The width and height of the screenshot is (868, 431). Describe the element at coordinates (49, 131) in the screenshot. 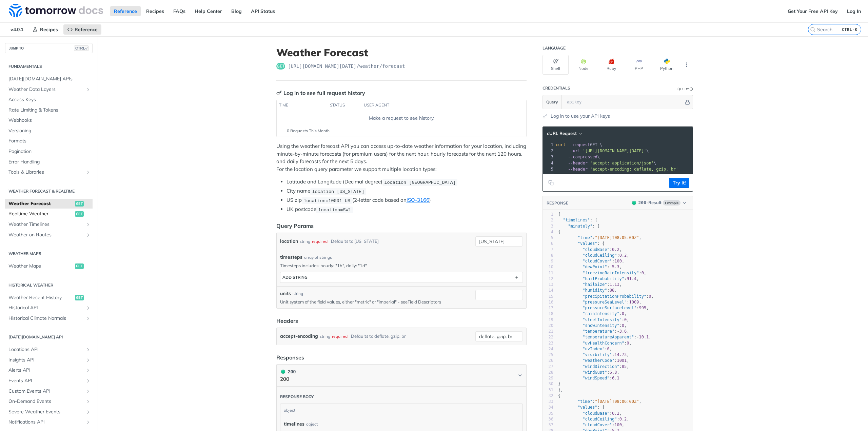

I see `span: Versioning` at that location.